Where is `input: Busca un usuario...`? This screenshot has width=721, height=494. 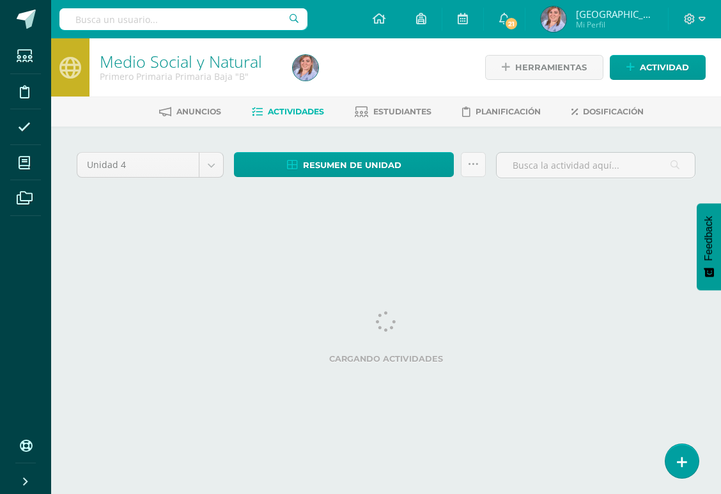
input: Busca un usuario... is located at coordinates (183, 19).